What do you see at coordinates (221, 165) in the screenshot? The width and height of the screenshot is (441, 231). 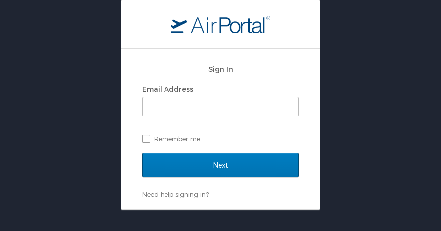 I see `input: Next` at bounding box center [221, 165].